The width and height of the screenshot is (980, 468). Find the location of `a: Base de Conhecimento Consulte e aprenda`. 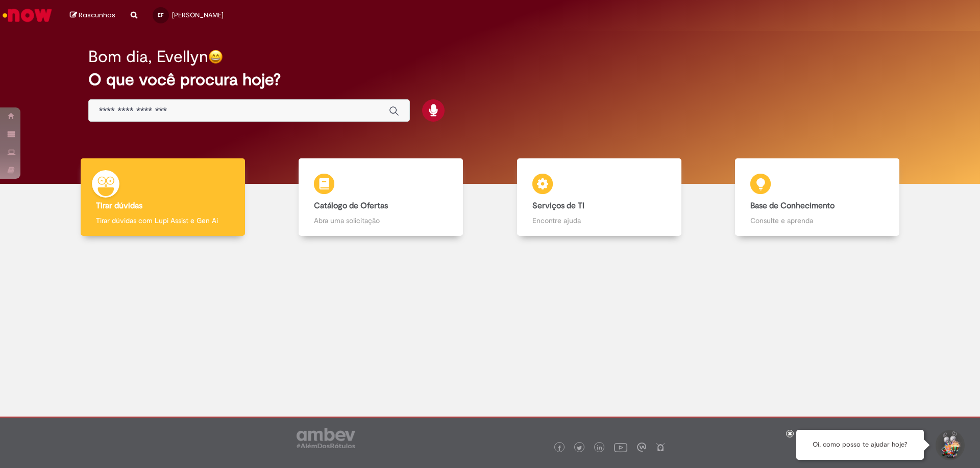

a: Base de Conhecimento Consulte e aprenda is located at coordinates (817, 197).